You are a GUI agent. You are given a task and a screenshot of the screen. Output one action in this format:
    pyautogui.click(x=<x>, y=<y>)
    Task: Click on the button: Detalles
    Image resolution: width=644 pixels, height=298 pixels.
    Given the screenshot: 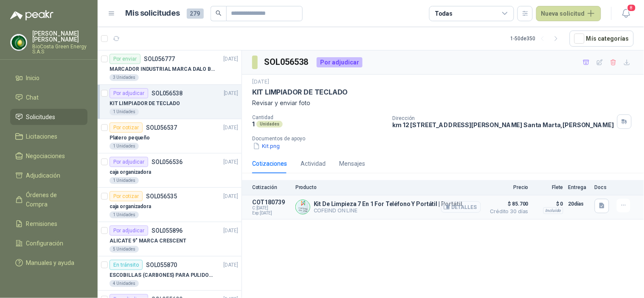 What is the action you would take?
    pyautogui.click(x=461, y=207)
    